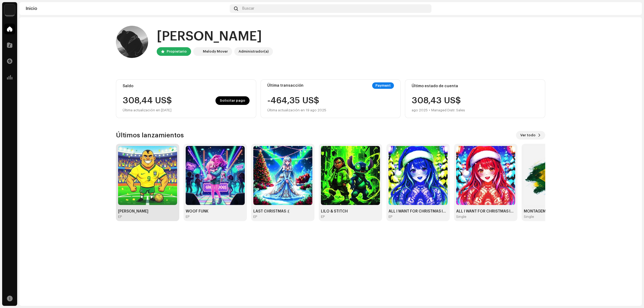 The image size is (644, 308). Describe the element at coordinates (350, 211) in the screenshot. I see `div: LILO & STITCH` at that location.